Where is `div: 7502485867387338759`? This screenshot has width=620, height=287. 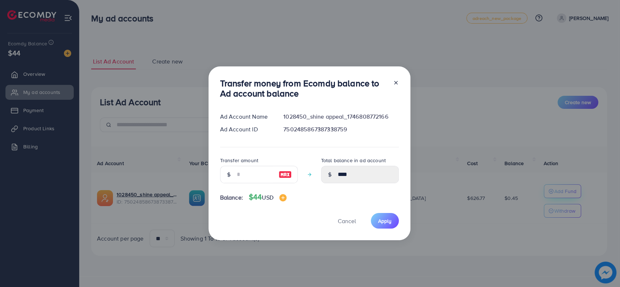
div: 7502485867387338759 is located at coordinates (341, 129).